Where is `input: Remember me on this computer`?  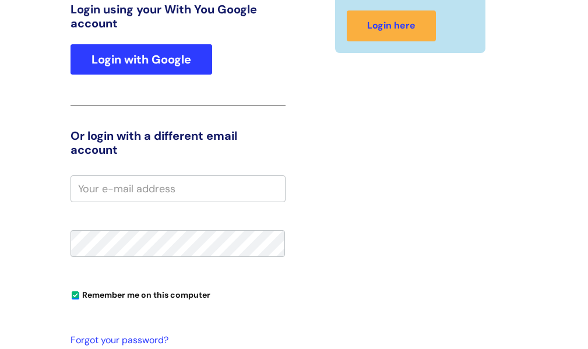
input: Remember me on this computer is located at coordinates (75, 296).